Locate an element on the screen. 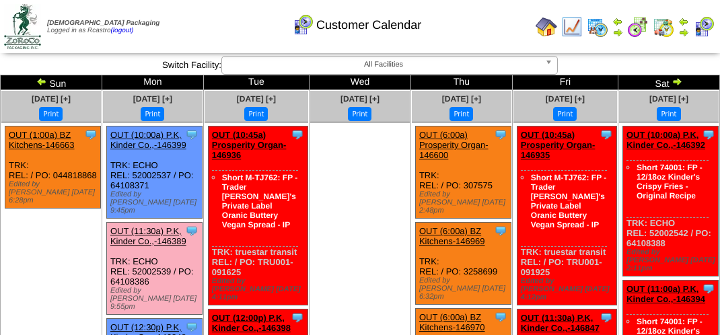 The height and width of the screenshot is (335, 720). a: (logout) is located at coordinates (122, 30).